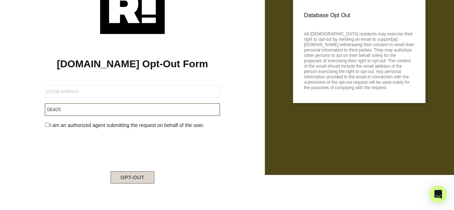 The height and width of the screenshot is (210, 454). I want to click on div: Open Intercom Messenger, so click(438, 195).